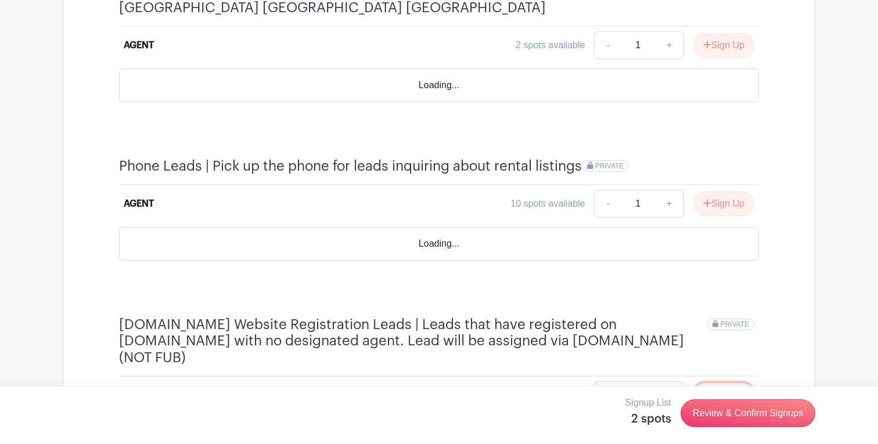  Describe the element at coordinates (350, 166) in the screenshot. I see `h4: Phone Leads | Pick up the phone for leads inquiring about rental listings` at that location.